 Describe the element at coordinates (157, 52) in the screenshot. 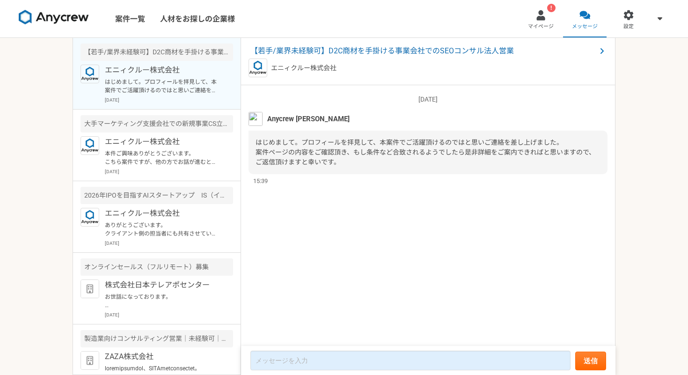

I see `div: 【若手/業界未経験可】D2C商材を手掛ける事業会社でのSEOコンサル法人営業` at that location.